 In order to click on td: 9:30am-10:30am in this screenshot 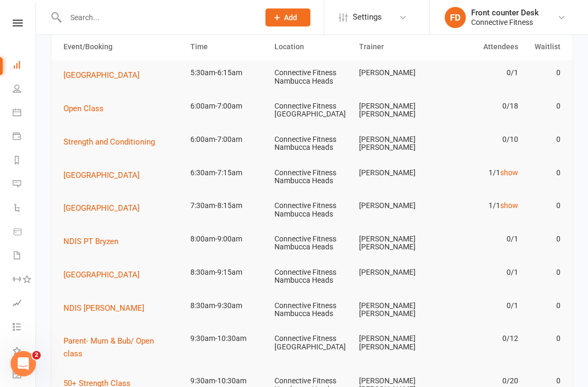, I will do `click(228, 338)`.